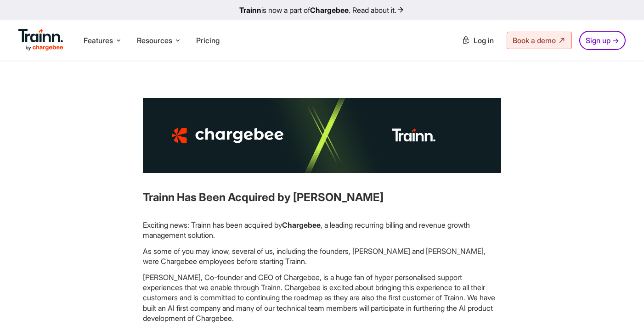 Image resolution: width=644 pixels, height=331 pixels. I want to click on span: Pricing, so click(208, 40).